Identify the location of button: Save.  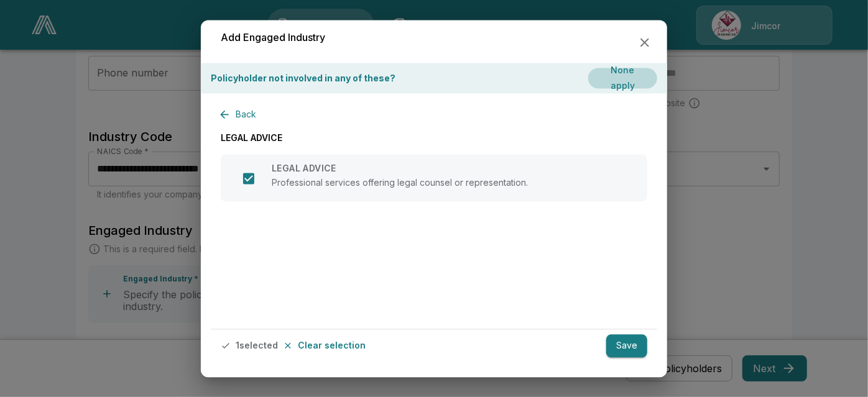
(627, 346).